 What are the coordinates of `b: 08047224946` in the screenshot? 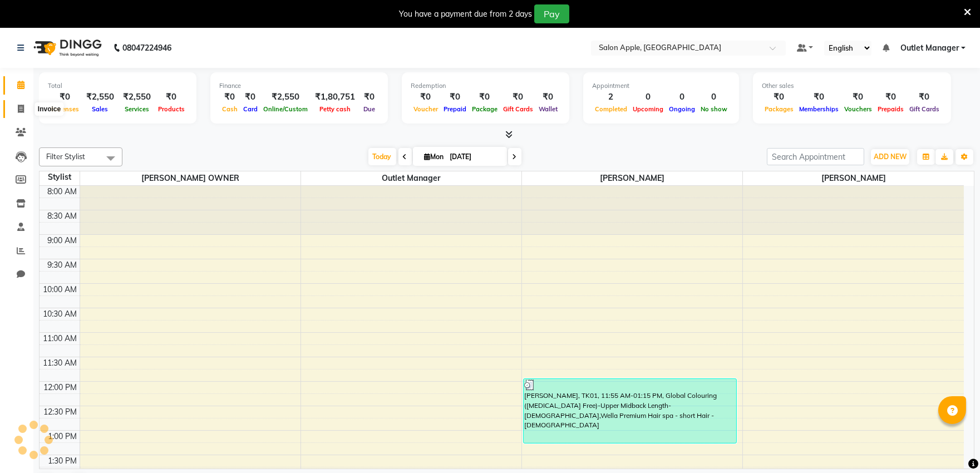 It's located at (147, 48).